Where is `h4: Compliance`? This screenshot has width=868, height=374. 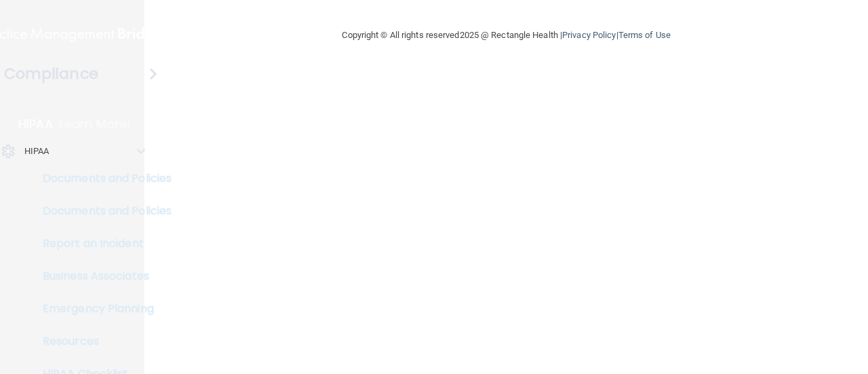
h4: Compliance is located at coordinates (51, 74).